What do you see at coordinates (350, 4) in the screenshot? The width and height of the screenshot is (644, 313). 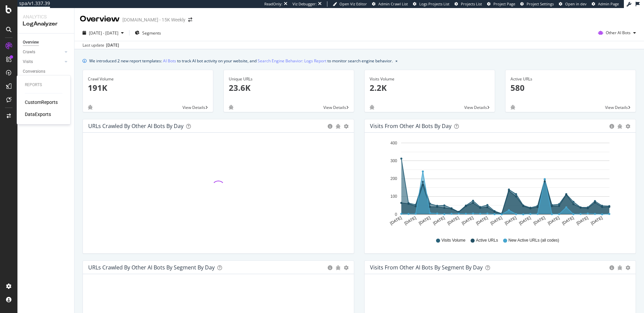 I see `a: Open Viz Editor` at bounding box center [350, 4].